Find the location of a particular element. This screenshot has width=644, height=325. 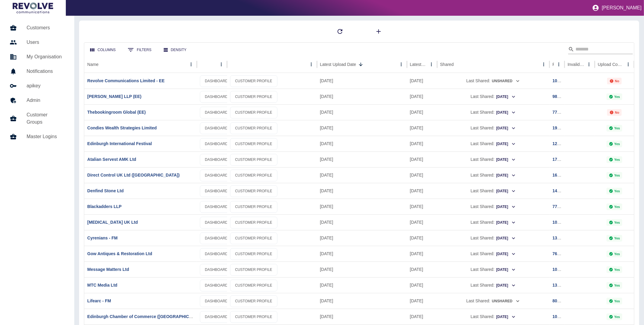

button: Show filters is located at coordinates (139, 50).